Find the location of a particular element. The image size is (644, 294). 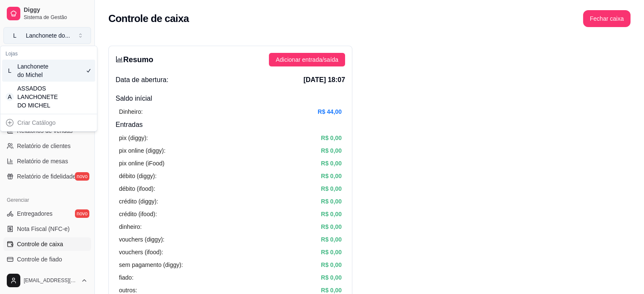

span: Diggy is located at coordinates (55, 10).